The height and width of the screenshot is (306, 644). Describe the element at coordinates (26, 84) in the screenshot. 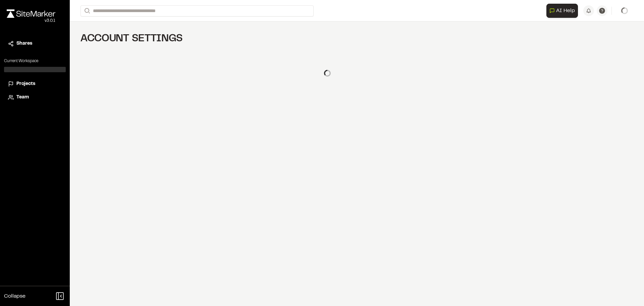

I see `span: Projects` at that location.